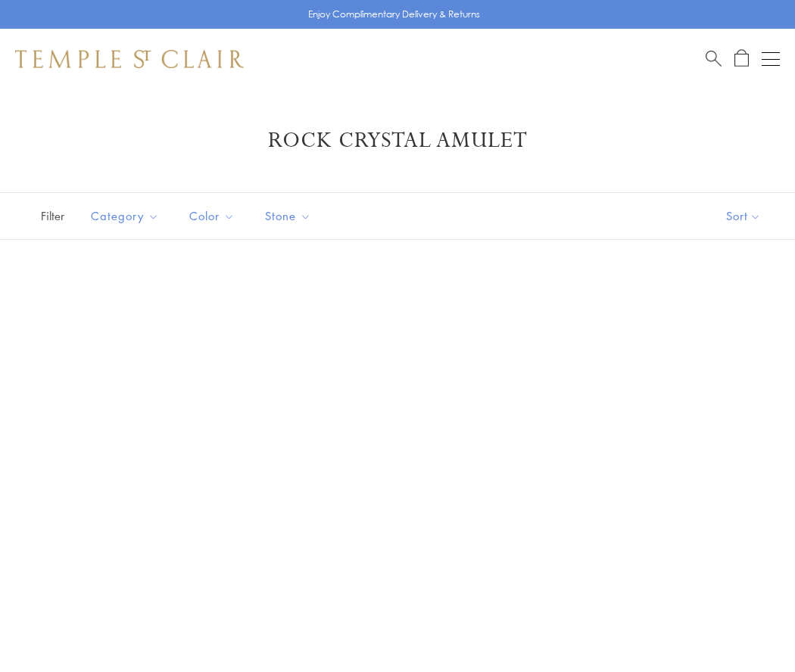 The height and width of the screenshot is (672, 795). I want to click on img: Temple St. Clair, so click(130, 59).